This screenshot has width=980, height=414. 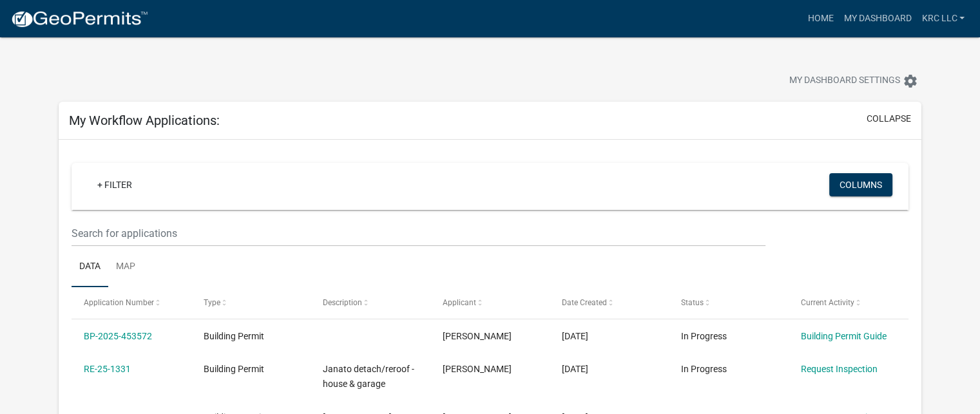 I want to click on a: Data, so click(x=89, y=267).